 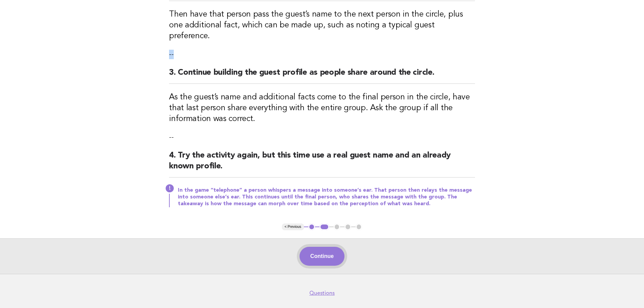 What do you see at coordinates (322, 25) in the screenshot?
I see `h3: Then have that person pass the guest’s name to the next person in the circle, plus one additional...` at bounding box center [322, 25].